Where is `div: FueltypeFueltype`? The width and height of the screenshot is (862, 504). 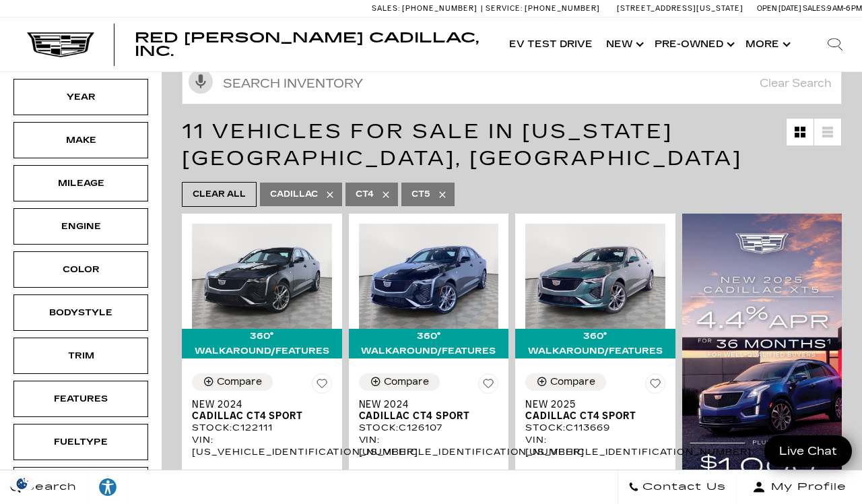
div: FueltypeFueltype is located at coordinates (81, 442).